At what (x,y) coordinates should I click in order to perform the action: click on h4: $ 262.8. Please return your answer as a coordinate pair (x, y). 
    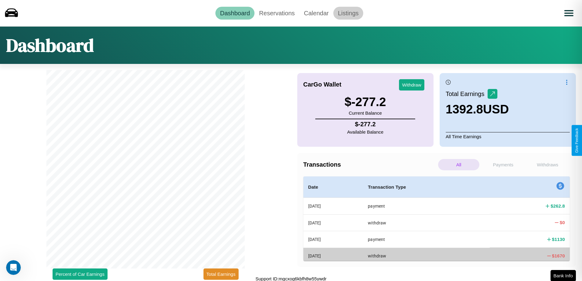
    Looking at the image, I should click on (557, 206).